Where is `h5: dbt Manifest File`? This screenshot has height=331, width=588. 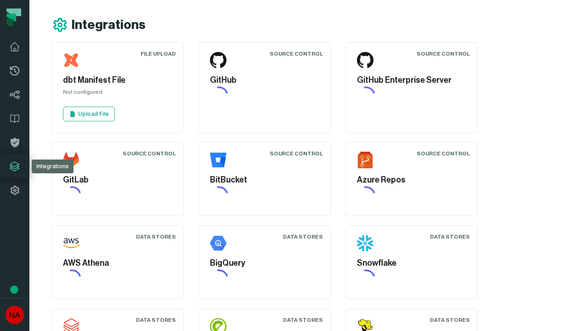 h5: dbt Manifest File is located at coordinates (118, 80).